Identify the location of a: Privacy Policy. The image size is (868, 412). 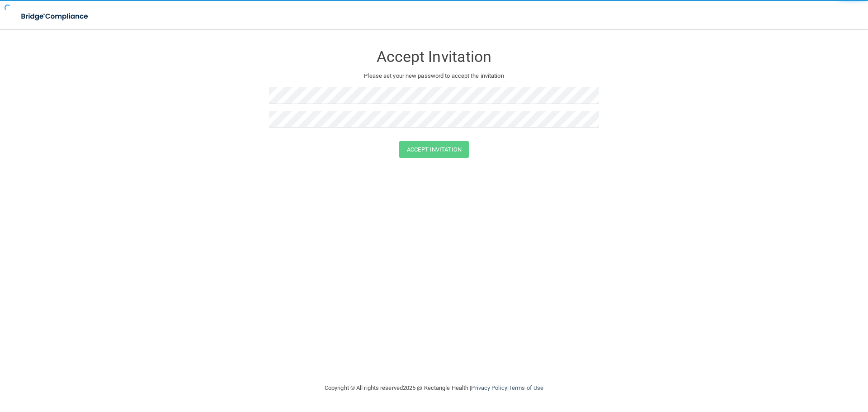
(489, 387).